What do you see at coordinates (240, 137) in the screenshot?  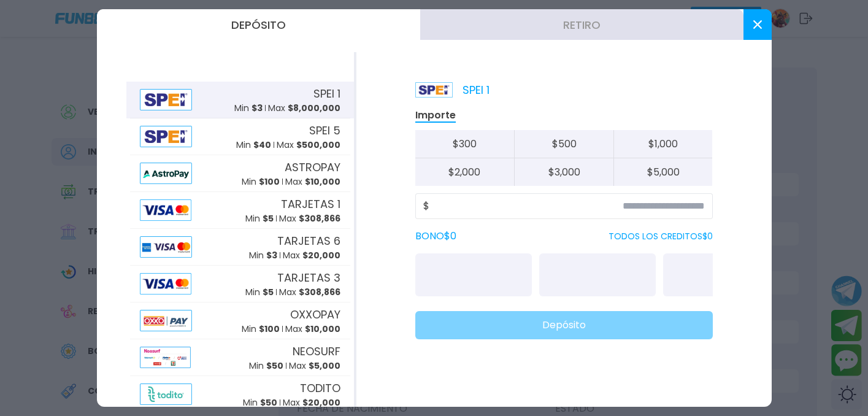 I see `button: AlipaySPEI 5Min $40Max $500,000` at bounding box center [240, 137].